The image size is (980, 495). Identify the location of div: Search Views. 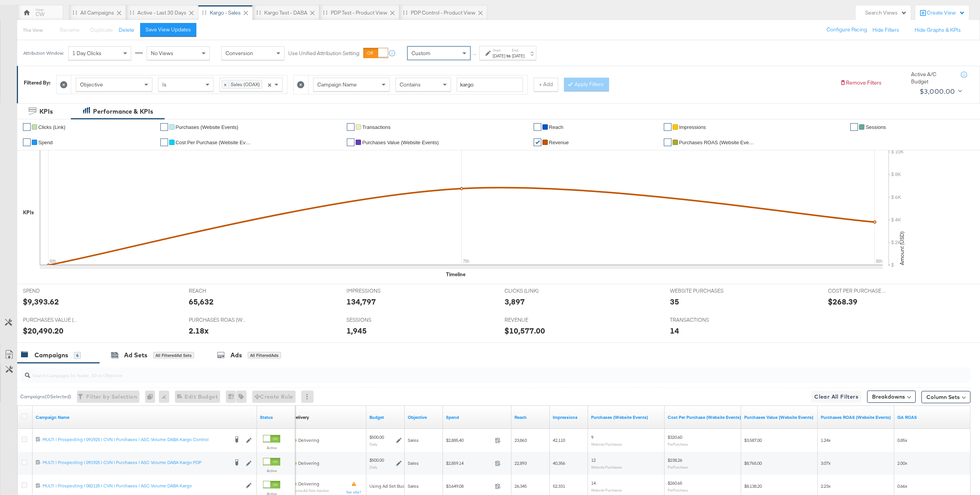
(886, 13).